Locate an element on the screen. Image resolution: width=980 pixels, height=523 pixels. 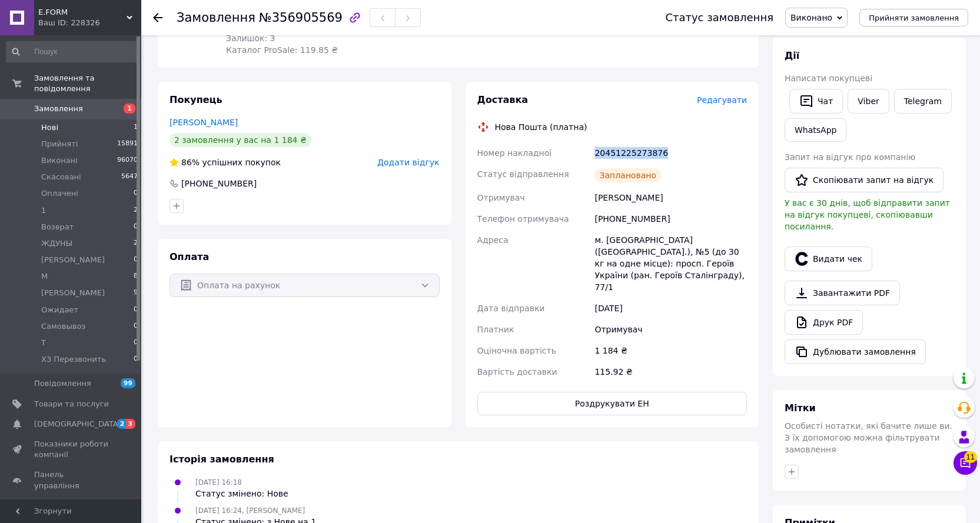
a: Telegram is located at coordinates (922, 102).